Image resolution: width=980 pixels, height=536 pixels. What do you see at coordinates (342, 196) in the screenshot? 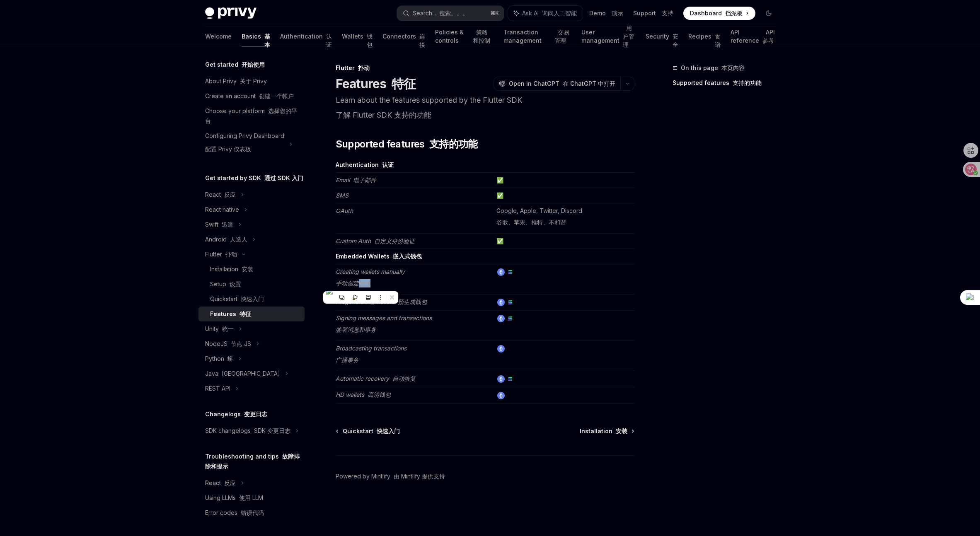
I see `em: SMS` at bounding box center [342, 196].